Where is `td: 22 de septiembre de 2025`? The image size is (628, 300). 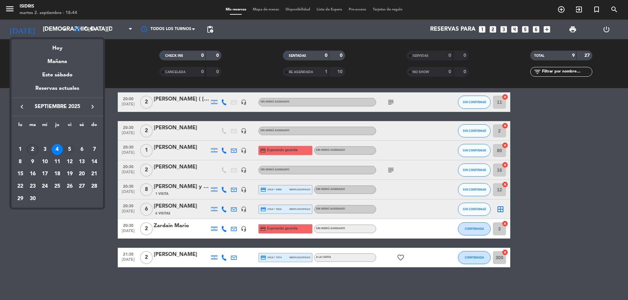
td: 22 de septiembre de 2025 is located at coordinates (20, 187).